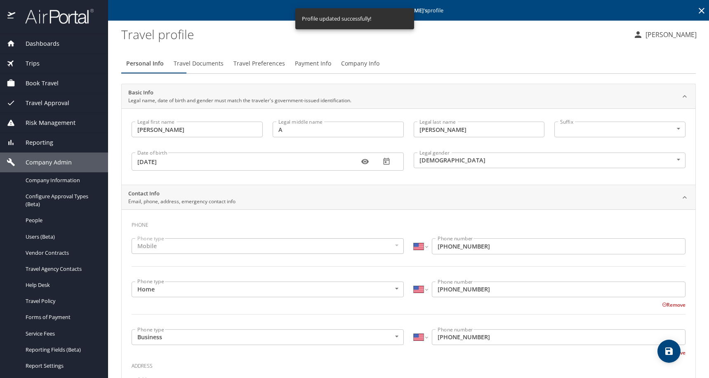  What do you see at coordinates (268, 246) in the screenshot?
I see `div: Mobile` at bounding box center [268, 246].